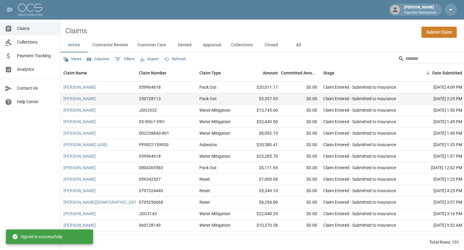  What do you see at coordinates (148, 213) in the screenshot?
I see `div: JDG3143` at bounding box center [148, 213].